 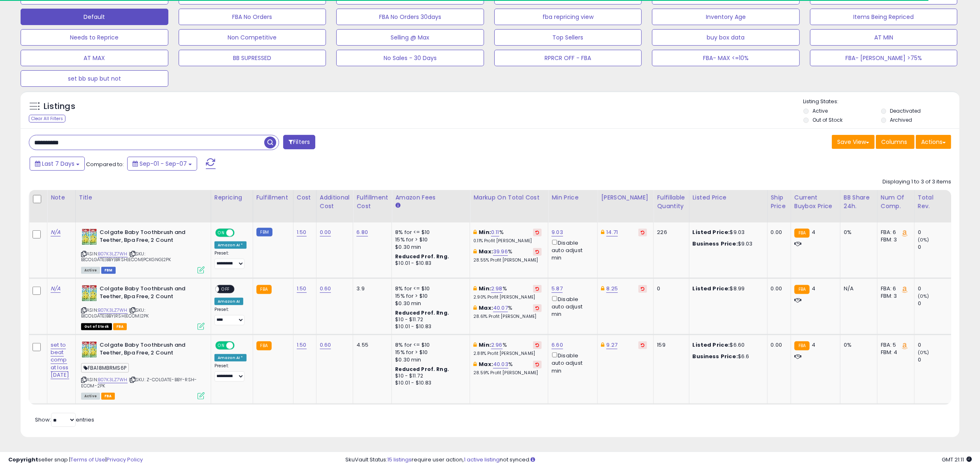 I want to click on img: 51eM7pZZLeL._SL40_.jpg, so click(x=89, y=293).